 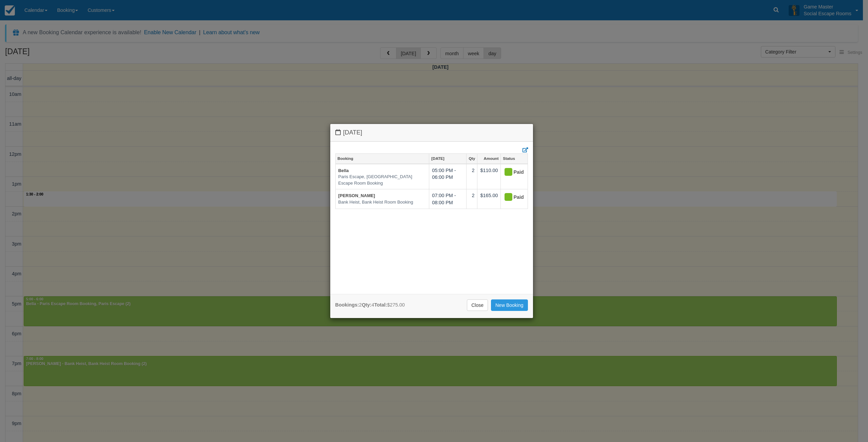 I want to click on td: $110.00, so click(x=489, y=177).